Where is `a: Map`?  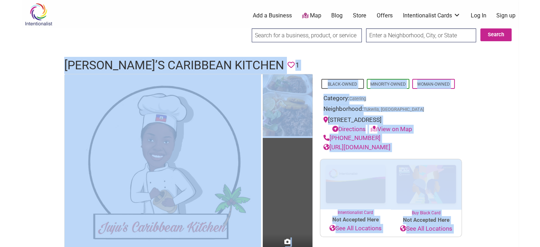 a: Map is located at coordinates (311, 16).